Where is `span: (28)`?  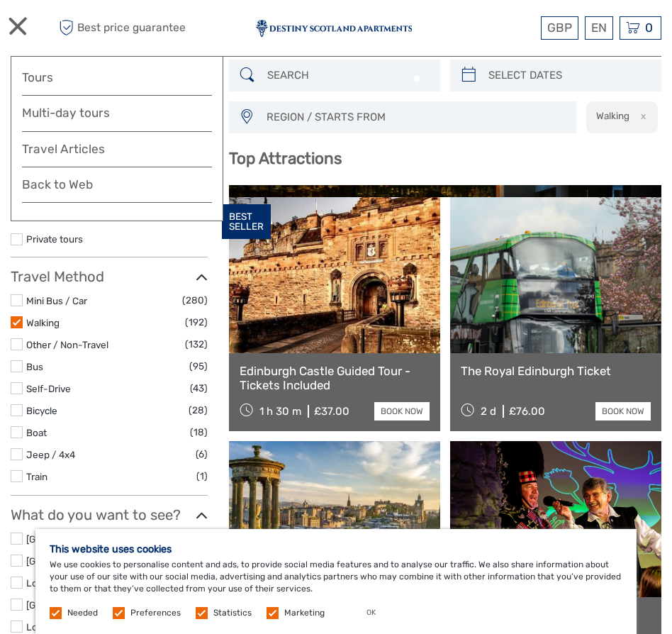 span: (28) is located at coordinates (198, 410).